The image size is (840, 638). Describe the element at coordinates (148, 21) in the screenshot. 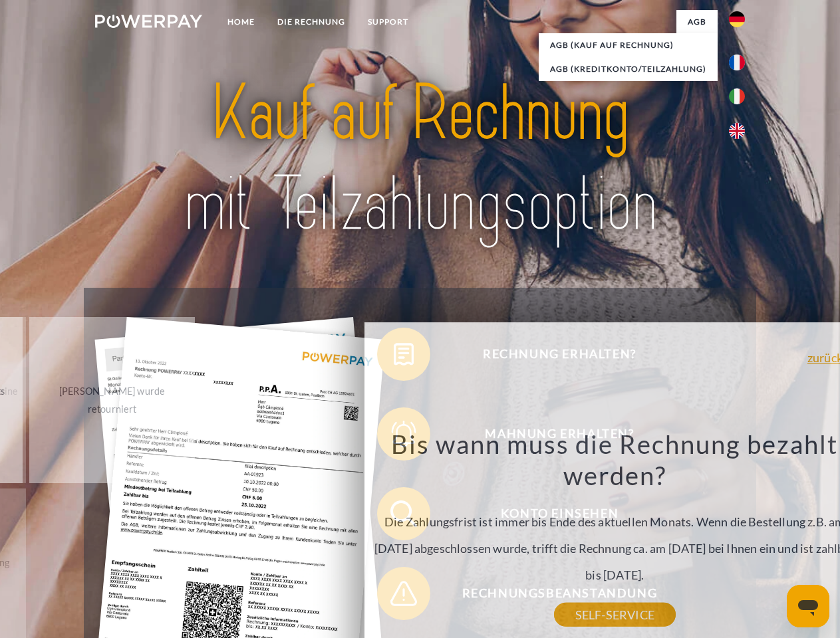

I see `img: logo-powerpay-white.svg` at that location.